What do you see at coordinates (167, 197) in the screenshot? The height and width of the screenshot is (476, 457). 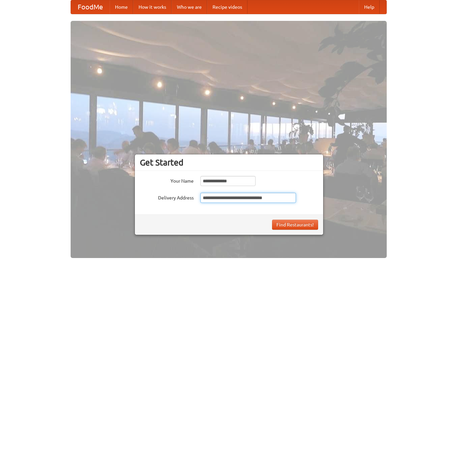 I see `label: Delivery Address` at bounding box center [167, 197].